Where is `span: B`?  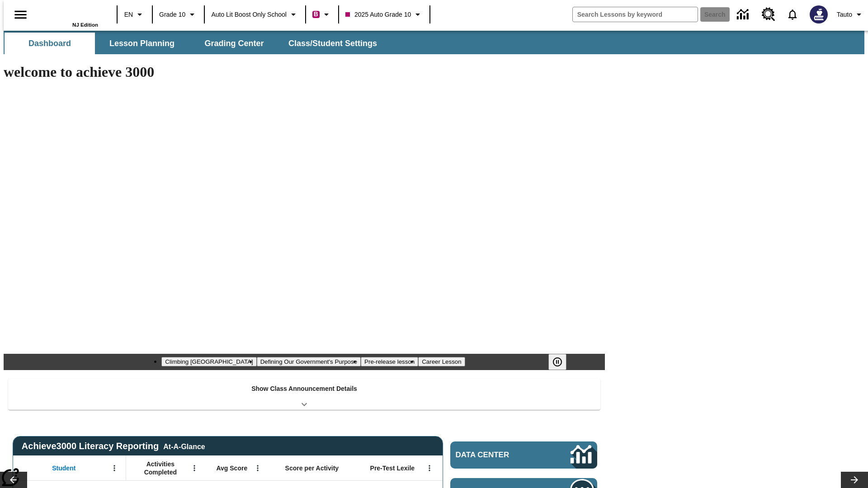
span: B is located at coordinates (316, 14).